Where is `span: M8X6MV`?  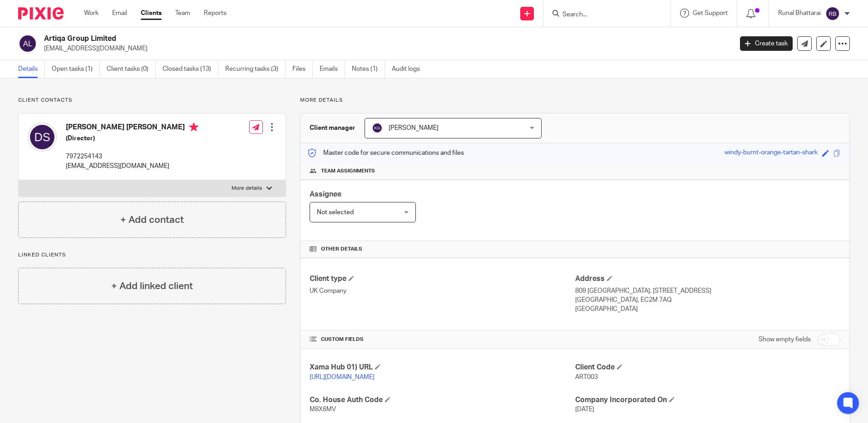 span: M8X6MV is located at coordinates (323, 409).